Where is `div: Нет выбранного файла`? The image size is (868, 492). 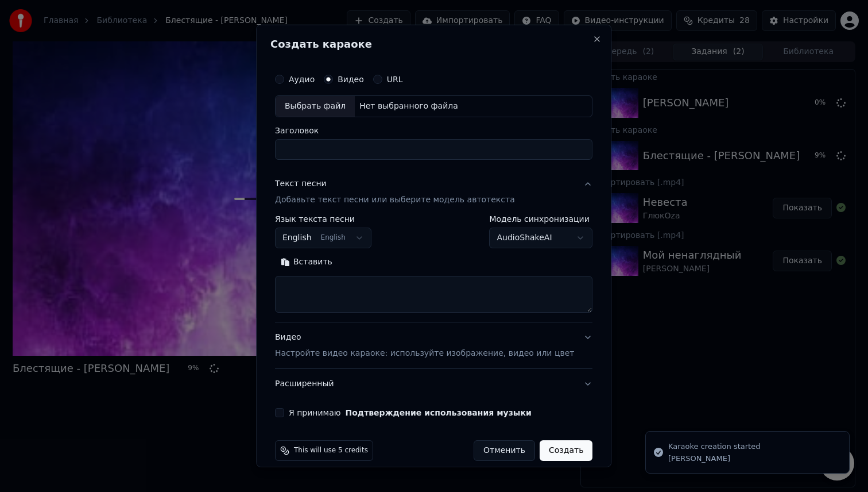
div: Нет выбранного файла is located at coordinates (409, 107).